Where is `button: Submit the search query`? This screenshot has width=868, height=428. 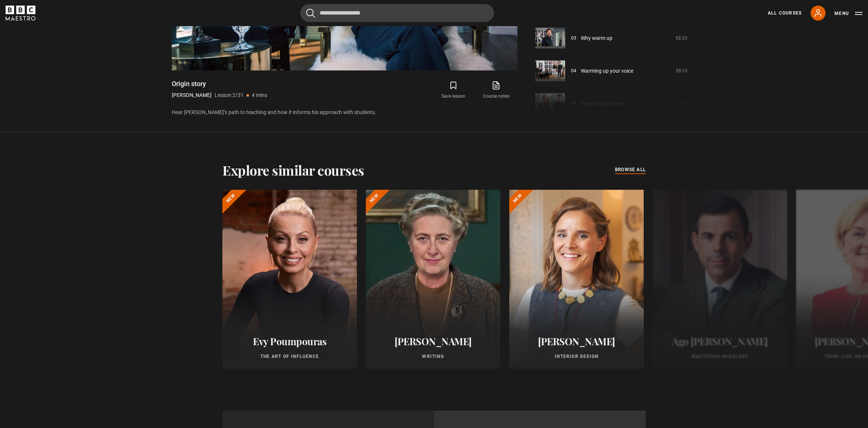 button: Submit the search query is located at coordinates (311, 13).